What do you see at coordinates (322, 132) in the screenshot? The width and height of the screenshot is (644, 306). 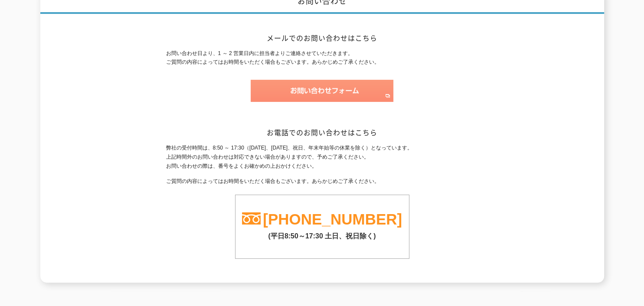 I see `h2: お電話でのお問い合わせはこちら` at bounding box center [322, 132].